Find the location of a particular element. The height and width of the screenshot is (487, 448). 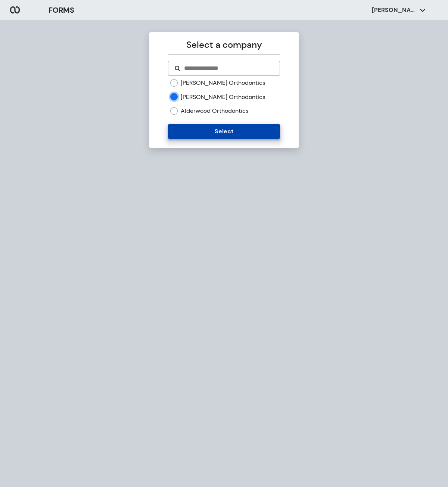

input: Search is located at coordinates (228, 68).